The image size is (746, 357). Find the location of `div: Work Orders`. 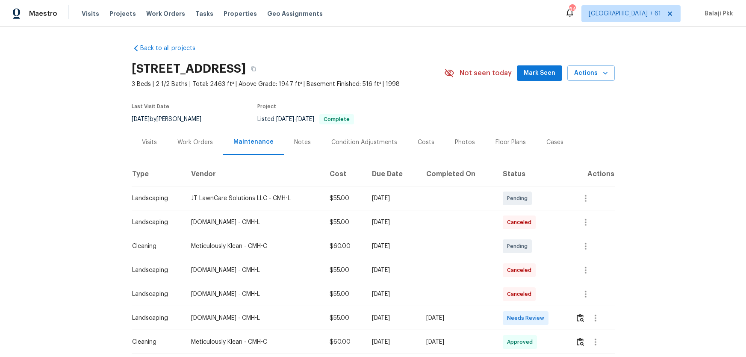

div: Work Orders is located at coordinates (195, 142).